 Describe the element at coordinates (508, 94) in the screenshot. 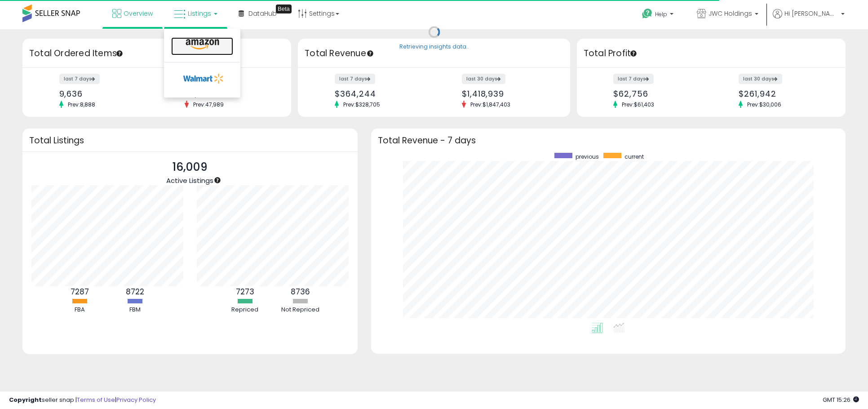

I see `div: $1,418,939` at that location.